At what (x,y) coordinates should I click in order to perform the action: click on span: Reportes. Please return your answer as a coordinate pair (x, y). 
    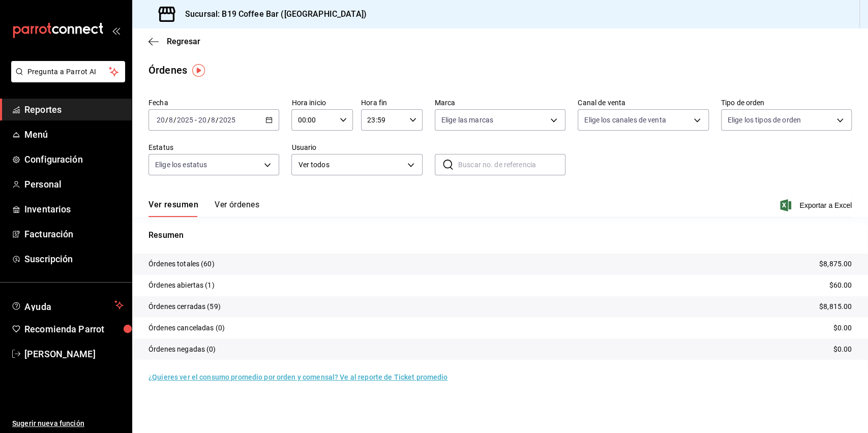
    Looking at the image, I should click on (74, 109).